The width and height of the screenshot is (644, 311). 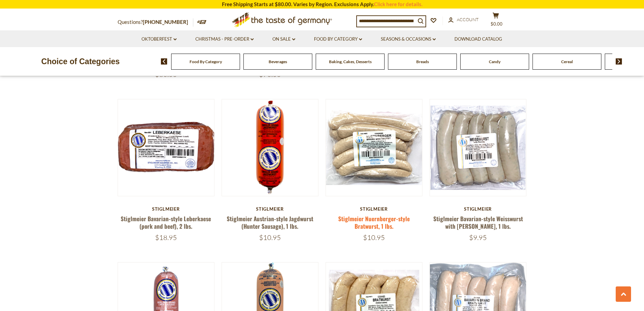 What do you see at coordinates (166, 222) in the screenshot?
I see `a: Stiglmeier Bavarian-style Leberkaese (pork and beef), 2 lbs.` at bounding box center [166, 222].